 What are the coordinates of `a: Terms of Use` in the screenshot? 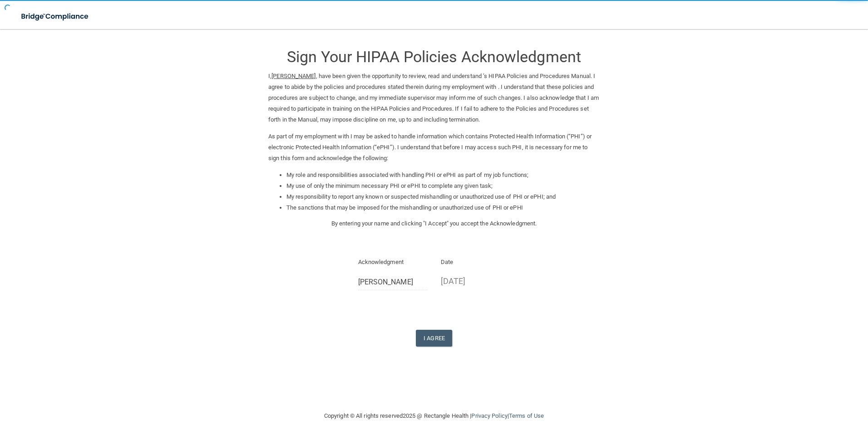 It's located at (526, 415).